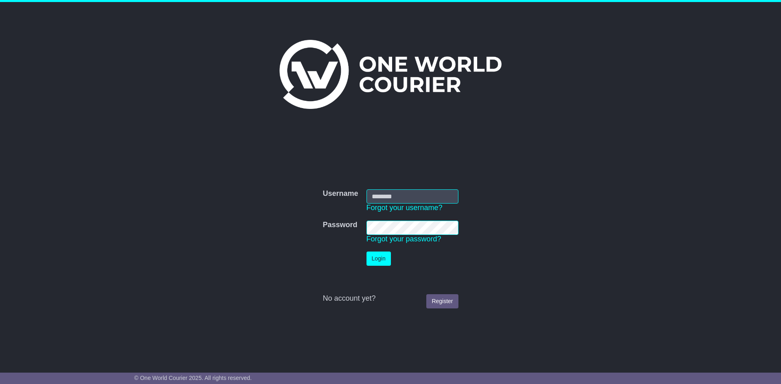 The height and width of the screenshot is (384, 781). I want to click on label: Password, so click(340, 225).